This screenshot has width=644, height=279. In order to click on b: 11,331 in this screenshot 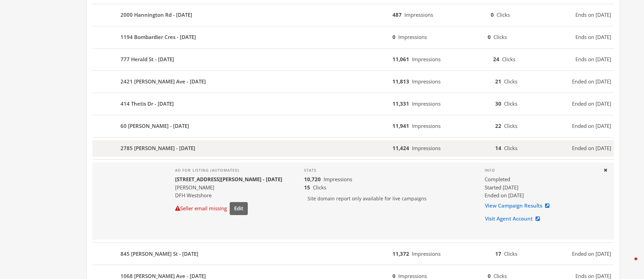, I will do `click(401, 103)`.